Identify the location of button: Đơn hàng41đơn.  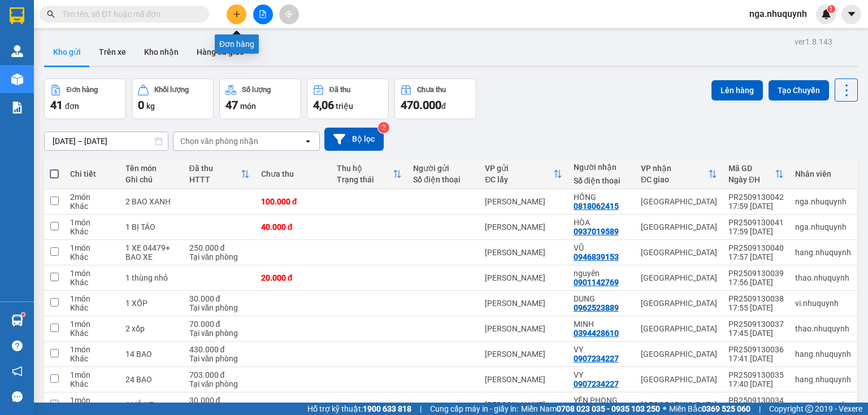
(85, 99).